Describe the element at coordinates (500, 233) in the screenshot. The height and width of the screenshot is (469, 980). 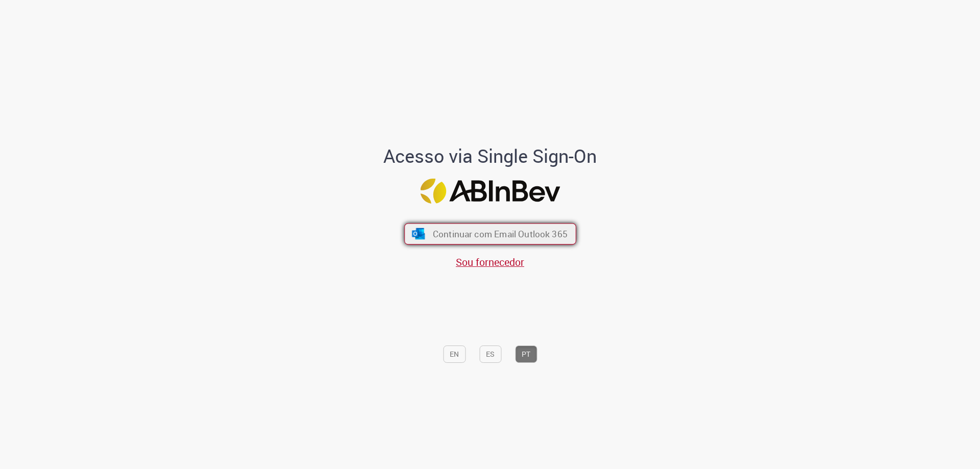
I see `span: Continuar com Email Outlook 365` at that location.